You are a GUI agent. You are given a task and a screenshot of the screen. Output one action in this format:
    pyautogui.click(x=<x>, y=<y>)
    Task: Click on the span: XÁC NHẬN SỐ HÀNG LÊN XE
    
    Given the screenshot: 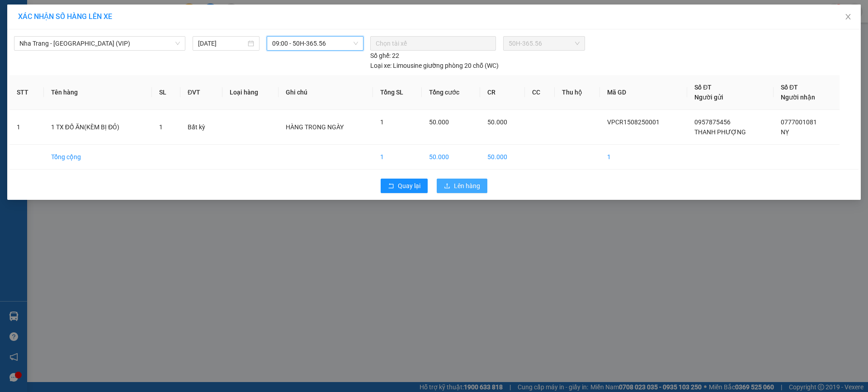 What is the action you would take?
    pyautogui.click(x=65, y=17)
    